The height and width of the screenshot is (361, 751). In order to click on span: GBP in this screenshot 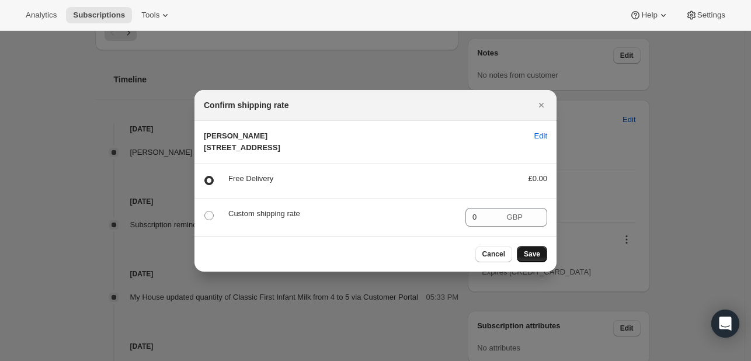, I will do `click(514, 217)`.